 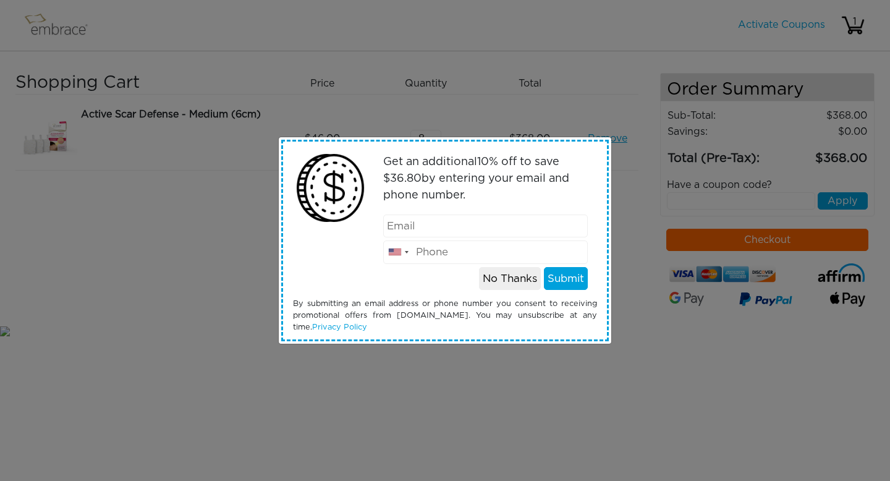 What do you see at coordinates (445, 316) in the screenshot?
I see `div: By submitting an email address or phone number you consent to receiving promotional offers from [...` at bounding box center [445, 316].